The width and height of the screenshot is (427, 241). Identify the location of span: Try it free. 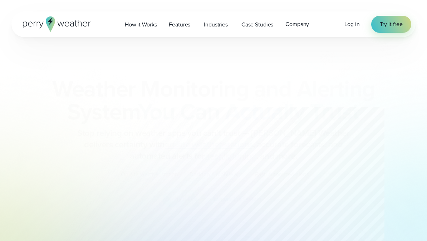
(391, 24).